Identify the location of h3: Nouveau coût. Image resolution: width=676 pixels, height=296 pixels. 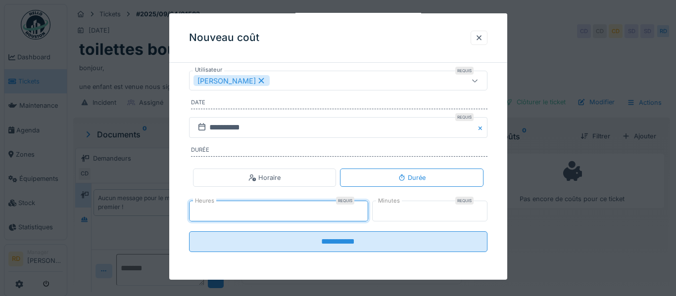
(224, 38).